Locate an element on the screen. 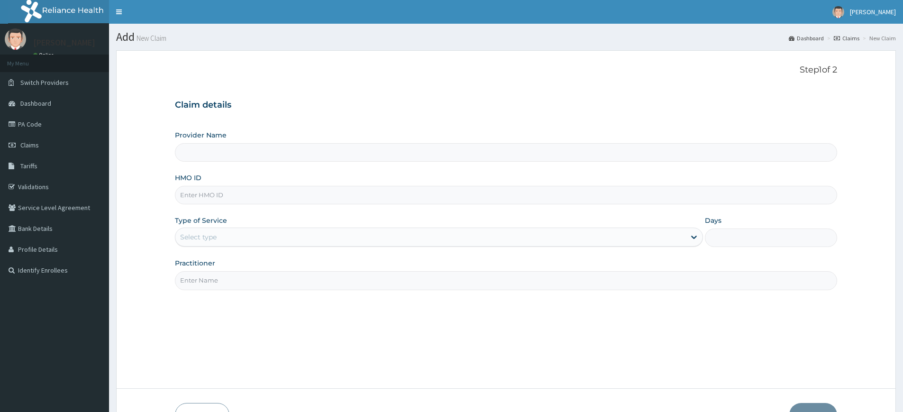 The image size is (903, 412). span: Tariffs is located at coordinates (29, 166).